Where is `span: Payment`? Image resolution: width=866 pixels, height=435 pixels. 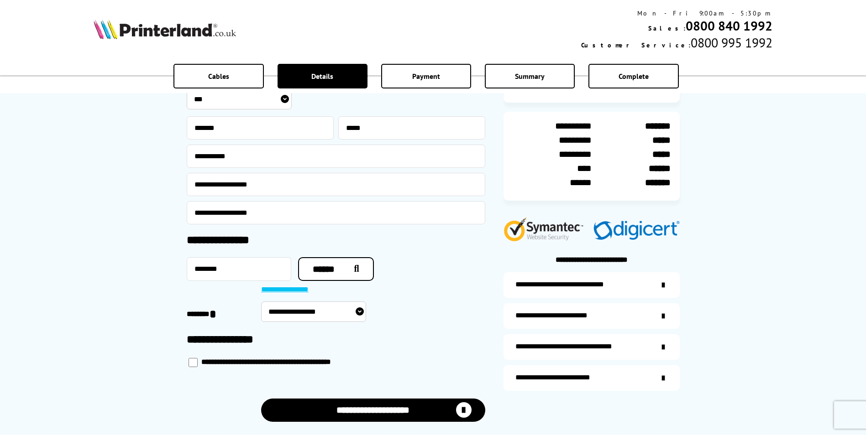 span: Payment is located at coordinates (426, 76).